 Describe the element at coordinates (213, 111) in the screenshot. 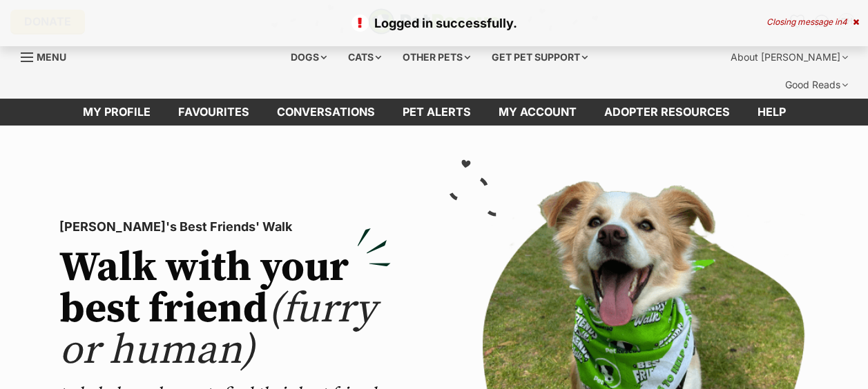

I see `a: Favourites` at that location.